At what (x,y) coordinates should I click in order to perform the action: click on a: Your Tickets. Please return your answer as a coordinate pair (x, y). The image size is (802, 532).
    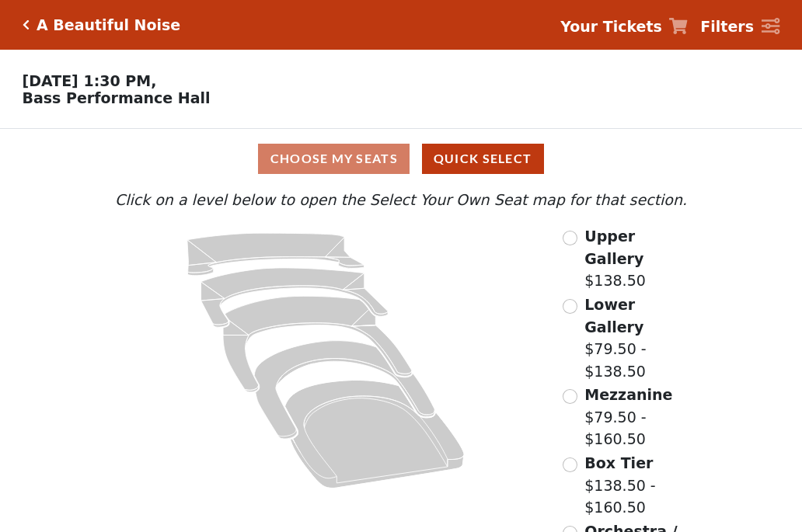
    Looking at the image, I should click on (624, 26).